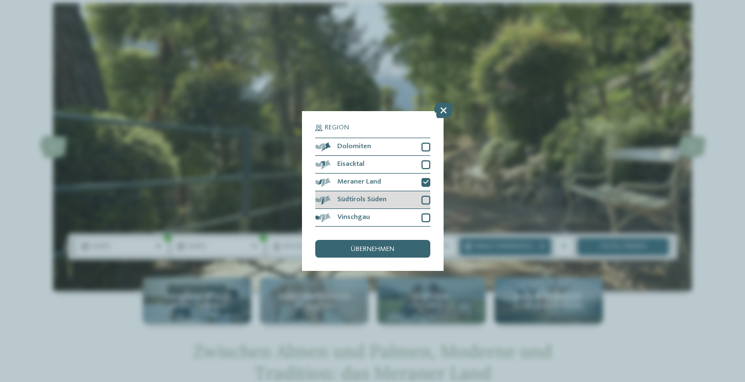  What do you see at coordinates (372, 249) in the screenshot?
I see `span: übernehmen` at bounding box center [372, 249].